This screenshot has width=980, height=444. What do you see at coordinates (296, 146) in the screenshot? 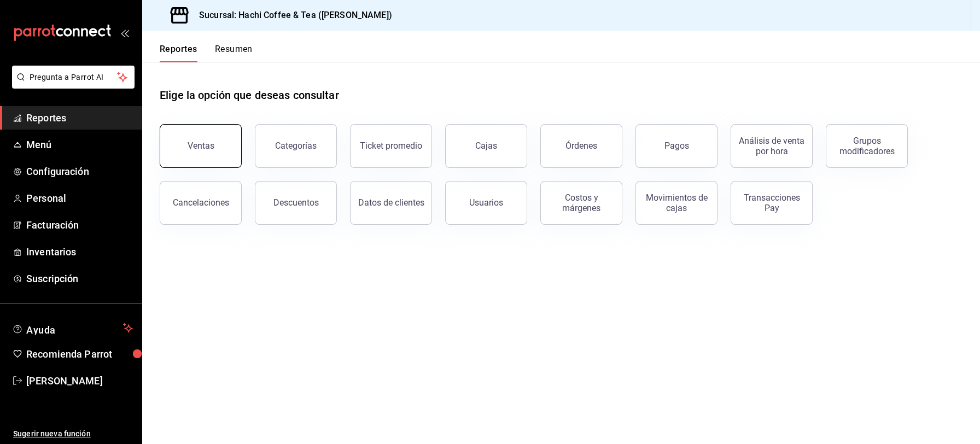
I see `button: Categorías` at bounding box center [296, 146].